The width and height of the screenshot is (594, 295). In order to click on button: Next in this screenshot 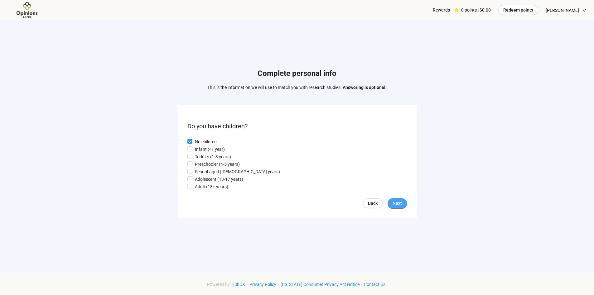, I will do `click(397, 203)`.